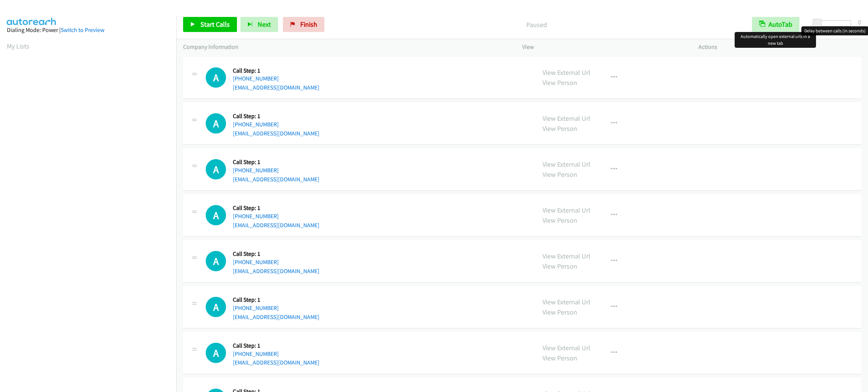 This screenshot has height=392, width=868. Describe the element at coordinates (210, 25) in the screenshot. I see `a: Start Calls` at that location.